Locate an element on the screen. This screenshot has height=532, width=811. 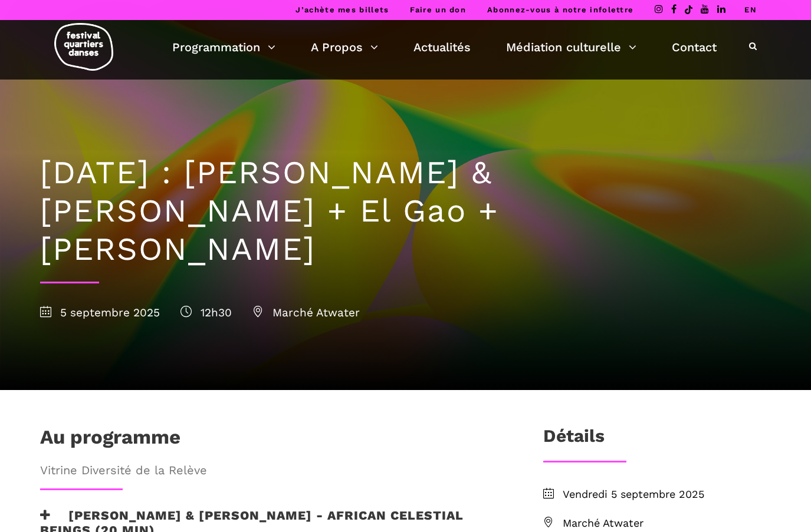
a: A Propos is located at coordinates (345, 47).